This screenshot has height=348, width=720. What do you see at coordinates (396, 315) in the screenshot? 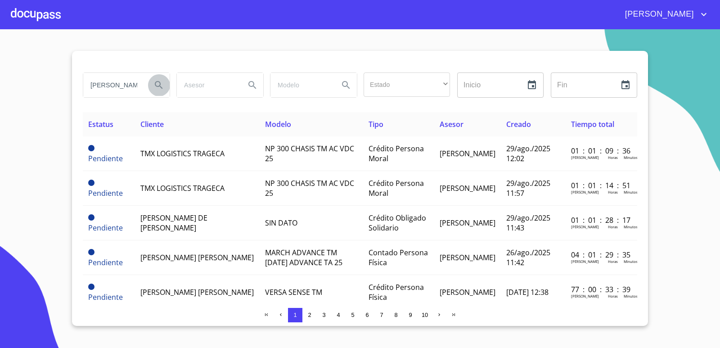
I see `span: 8` at bounding box center [396, 315].